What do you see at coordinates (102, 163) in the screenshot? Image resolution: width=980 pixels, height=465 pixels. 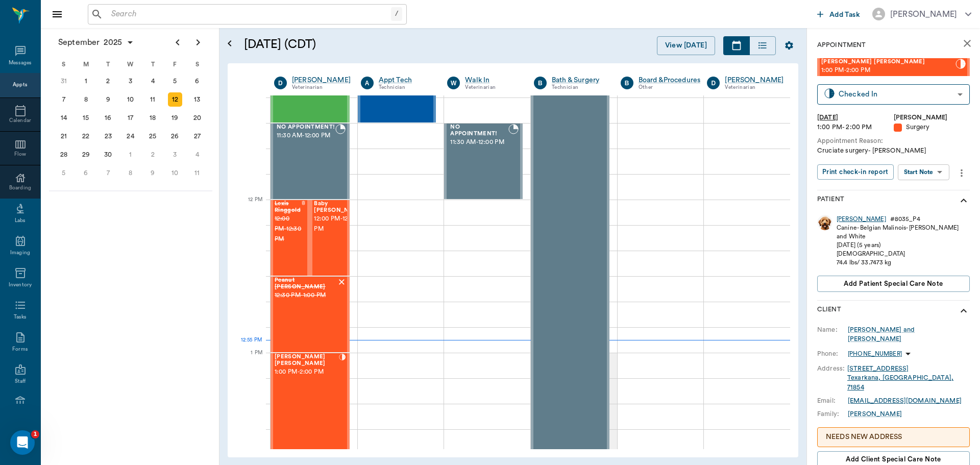 I see `div: Alana says…` at bounding box center [102, 163].